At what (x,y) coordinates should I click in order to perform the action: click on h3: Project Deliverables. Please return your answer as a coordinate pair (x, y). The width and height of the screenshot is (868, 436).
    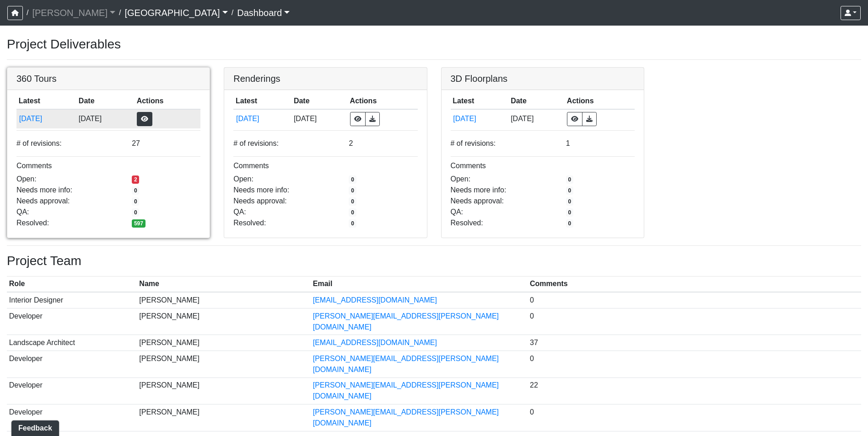
    Looking at the image, I should click on (434, 44).